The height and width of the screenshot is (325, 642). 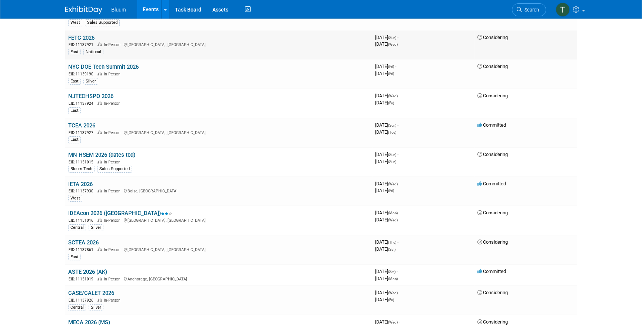 What do you see at coordinates (91, 96) in the screenshot?
I see `a: NJTECHSPO 2026` at bounding box center [91, 96].